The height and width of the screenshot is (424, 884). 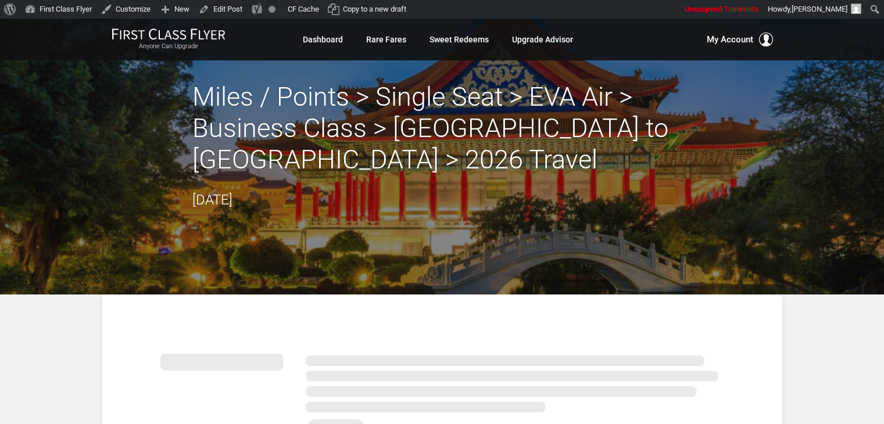 What do you see at coordinates (730, 40) in the screenshot?
I see `span: My Account` at bounding box center [730, 40].